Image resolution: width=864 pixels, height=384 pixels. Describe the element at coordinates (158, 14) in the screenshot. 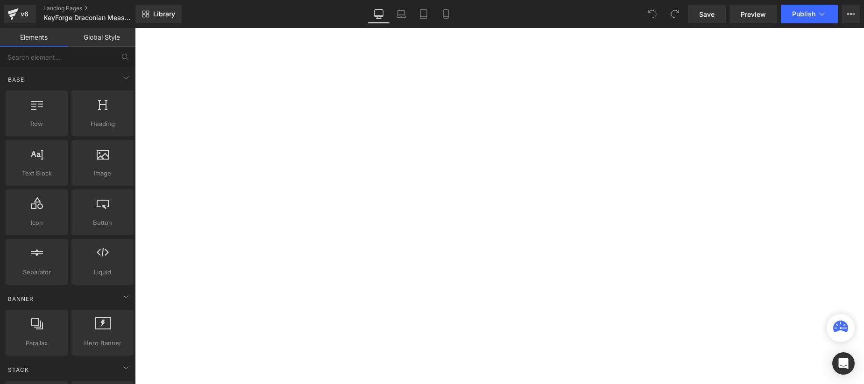

I see `a: New Library` at that location.